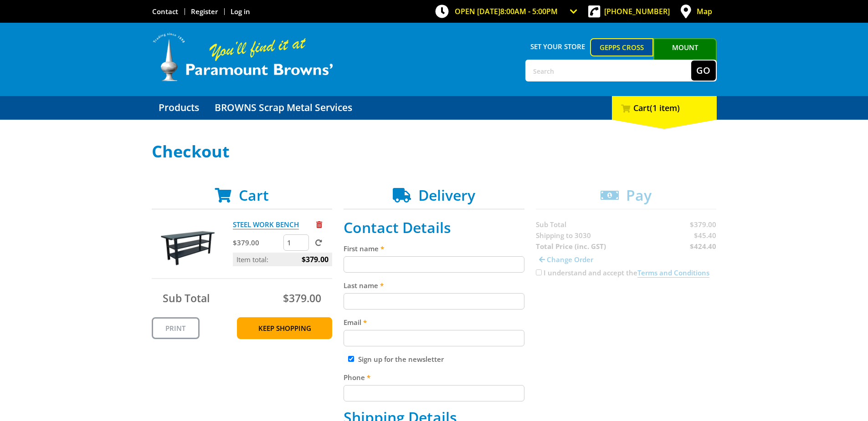 Image resolution: width=868 pixels, height=421 pixels. I want to click on img: STEEL WORK BENCH, so click(188, 246).